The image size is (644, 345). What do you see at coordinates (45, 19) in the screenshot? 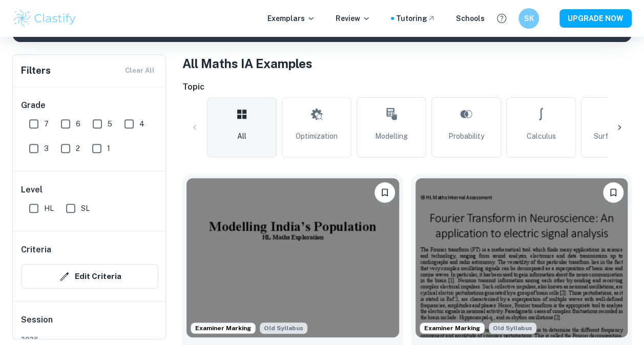
I see `img: Clastify logo` at bounding box center [45, 19].